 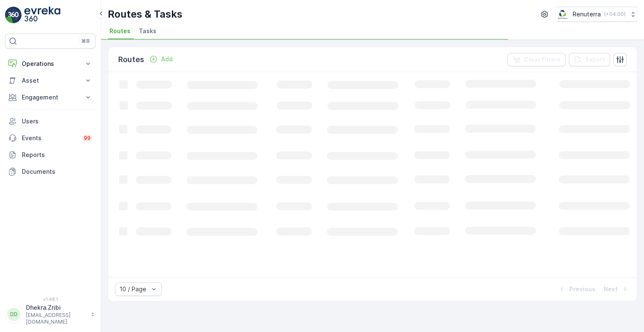 I want to click on button: Operations, so click(x=50, y=64).